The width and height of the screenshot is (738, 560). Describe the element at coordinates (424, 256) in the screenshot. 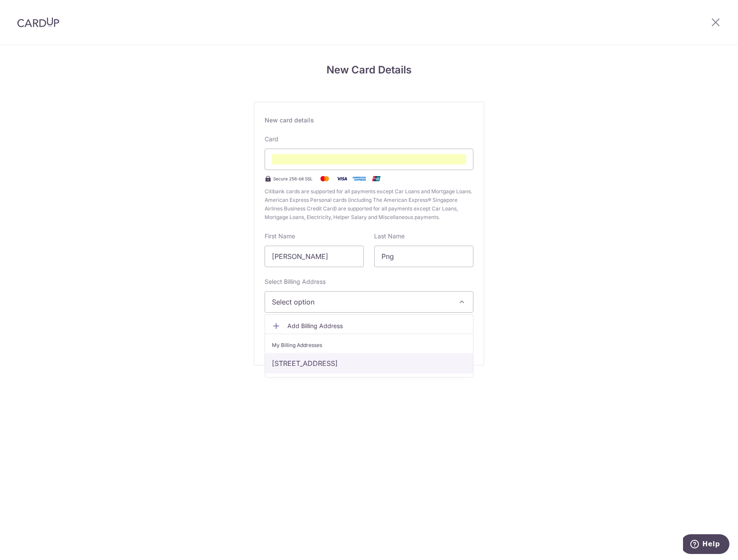

I see `input: Cardholder Last Name` at that location.